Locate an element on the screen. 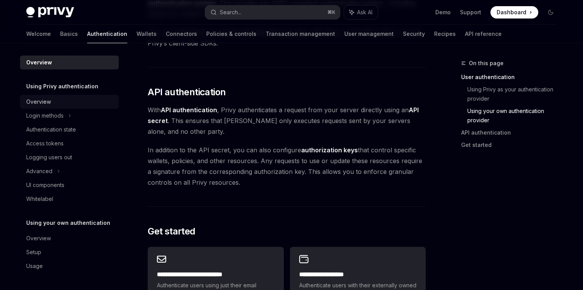 Image resolution: width=583 pixels, height=290 pixels. button: Toggle dark mode is located at coordinates (551, 12).